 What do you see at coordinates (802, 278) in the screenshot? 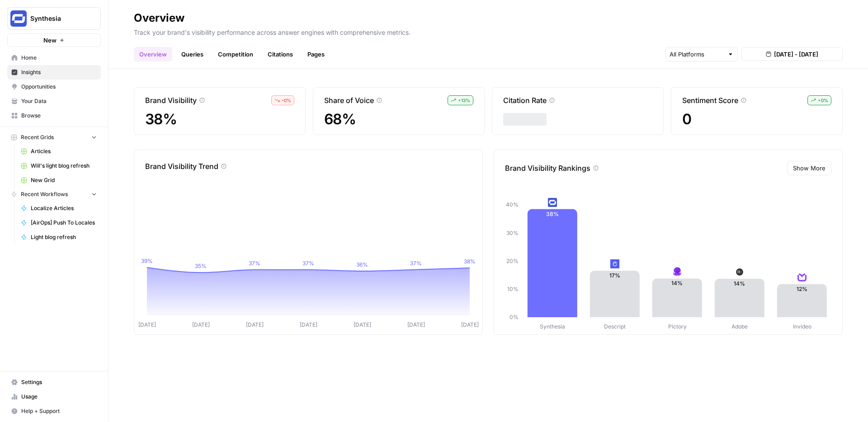
I see `img: y8wl2quaw9w1yvovn1mwij940ibb` at bounding box center [802, 278].